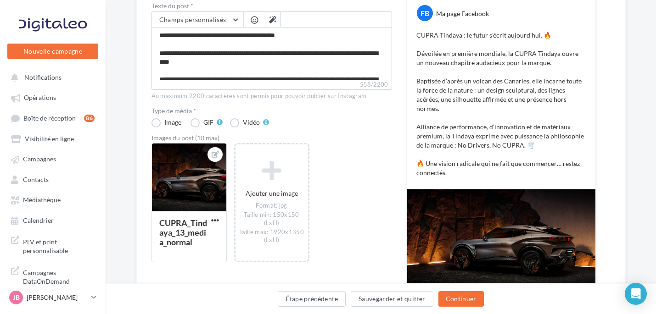  Describe the element at coordinates (53, 51) in the screenshot. I see `button: Nouvelle campagne` at that location.